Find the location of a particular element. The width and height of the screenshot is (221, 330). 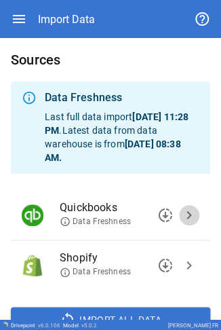

img: Drivepoint is located at coordinates (5, 323).